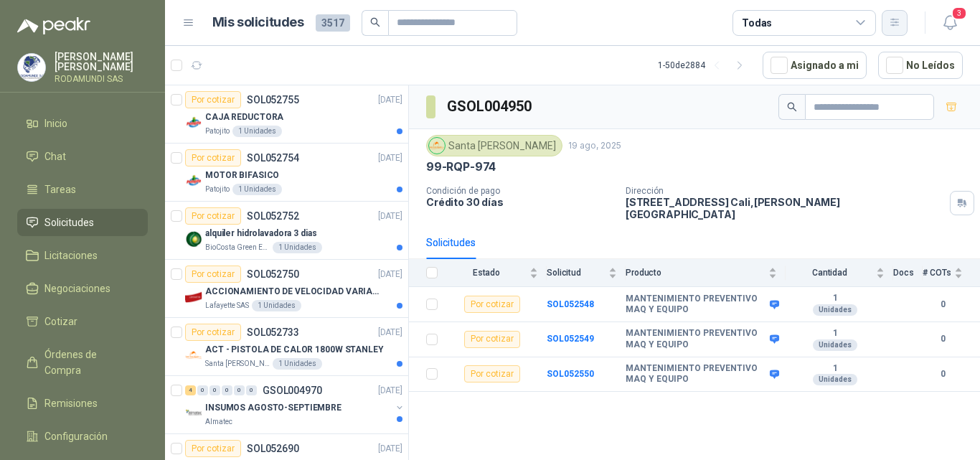 This screenshot has width=980, height=460. Describe the element at coordinates (490, 106) in the screenshot. I see `h3: GSOL004950` at that location.